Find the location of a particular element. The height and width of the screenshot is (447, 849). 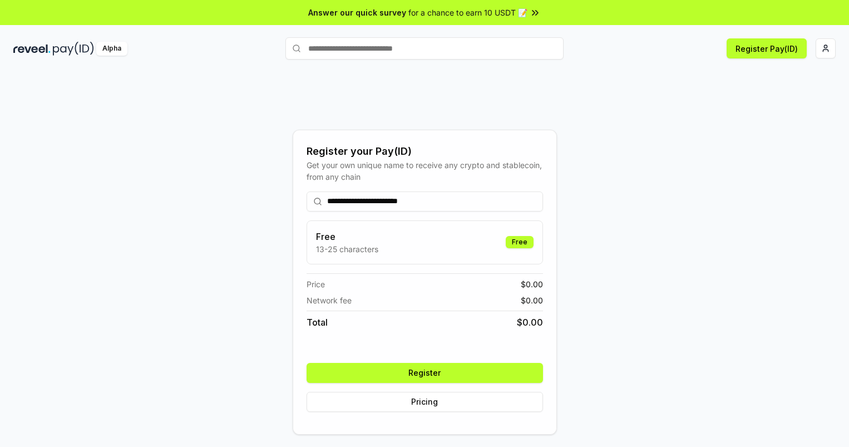

button: Pricing is located at coordinates (425, 402).